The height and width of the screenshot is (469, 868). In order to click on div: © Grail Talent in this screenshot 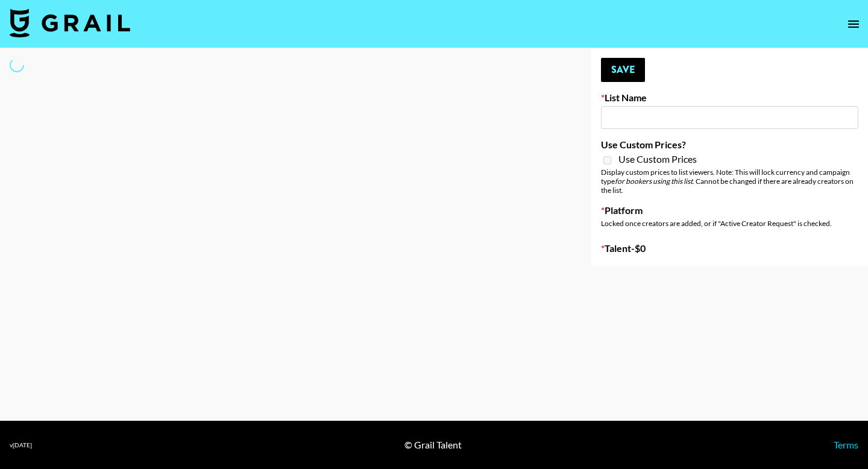, I will do `click(433, 445)`.